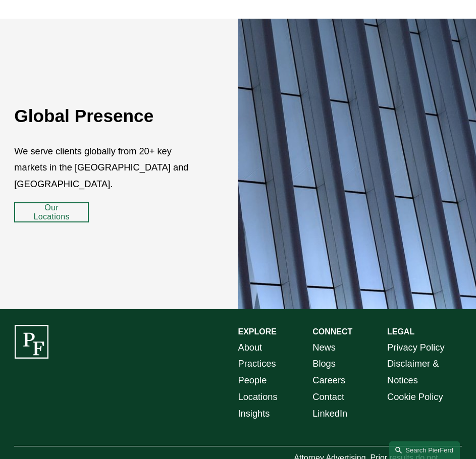 The height and width of the screenshot is (459, 476). Describe the element at coordinates (324, 348) in the screenshot. I see `a: News` at that location.